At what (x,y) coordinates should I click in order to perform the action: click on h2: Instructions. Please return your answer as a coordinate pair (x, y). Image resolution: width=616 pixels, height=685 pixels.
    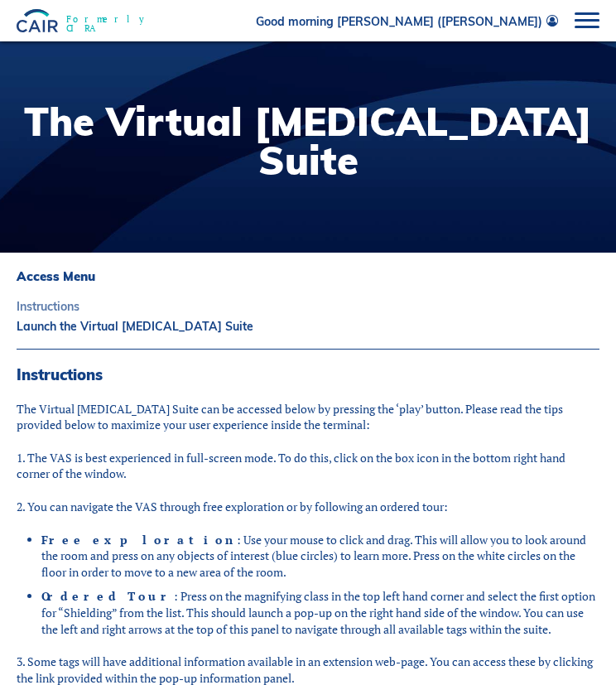
    Looking at the image, I should click on (308, 375).